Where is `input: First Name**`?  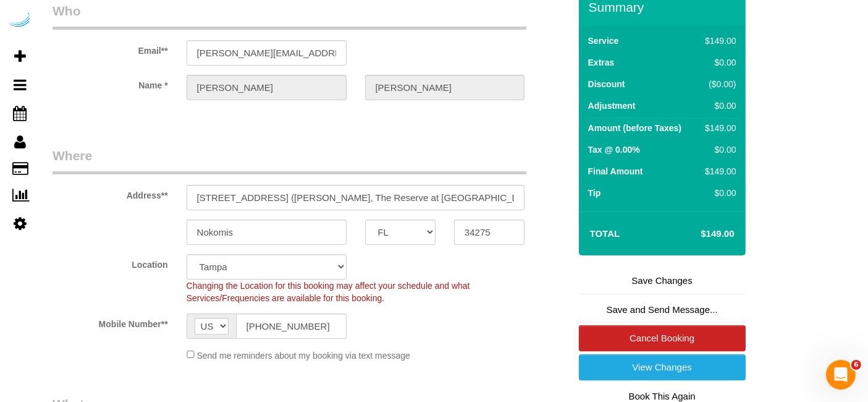 input: First Name** is located at coordinates (267, 87).